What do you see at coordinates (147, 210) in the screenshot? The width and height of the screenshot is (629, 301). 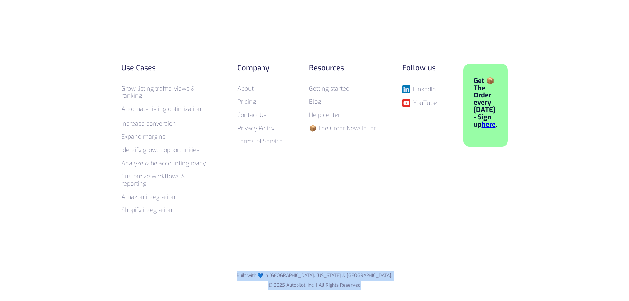 I see `a: Shopify integration` at bounding box center [147, 210].